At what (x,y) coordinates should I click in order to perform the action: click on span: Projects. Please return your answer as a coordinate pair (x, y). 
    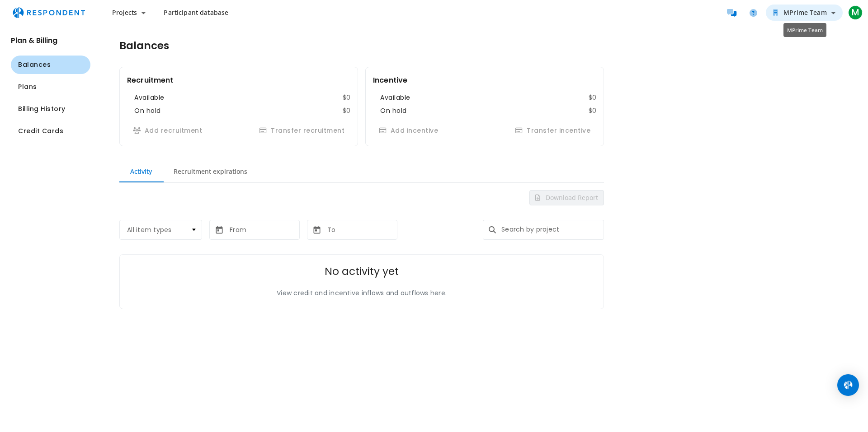
    Looking at the image, I should click on (125, 12).